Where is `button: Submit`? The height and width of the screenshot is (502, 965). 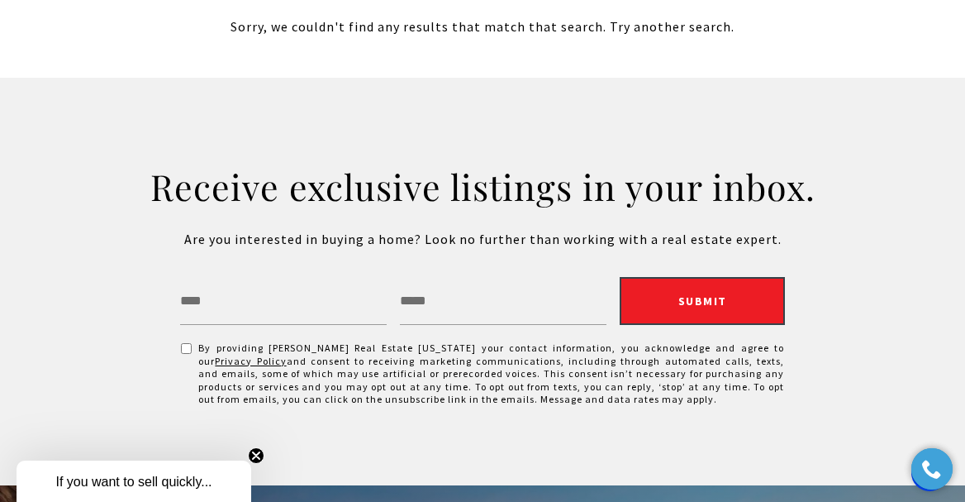 button: Submit is located at coordinates (702, 301).